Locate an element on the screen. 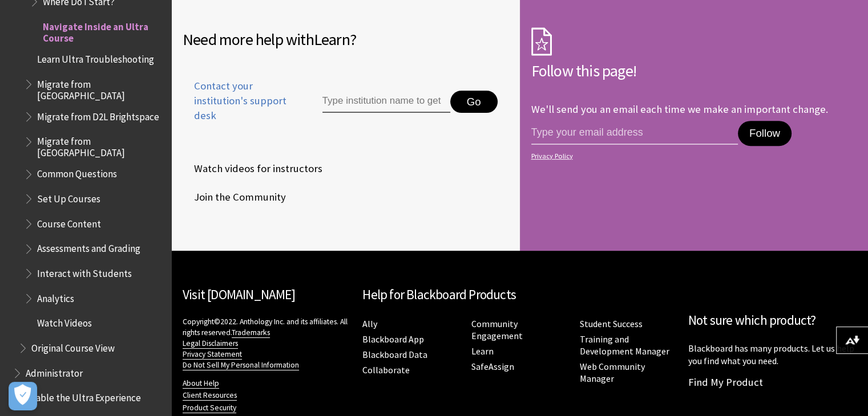  a: Community Engagement is located at coordinates (497, 330).